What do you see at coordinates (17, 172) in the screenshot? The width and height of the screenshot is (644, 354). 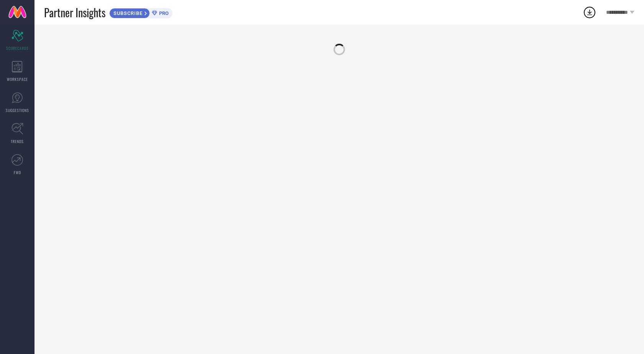 I see `span: FWD` at bounding box center [17, 172].